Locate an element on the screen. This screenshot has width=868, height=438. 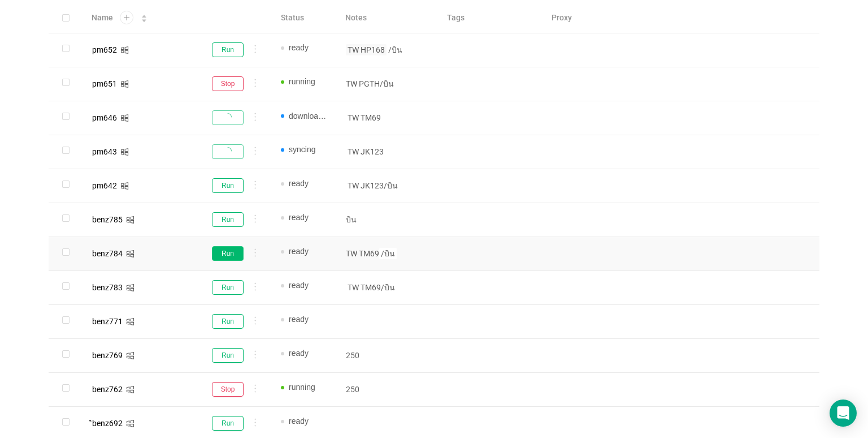
span: TW JK123 is located at coordinates (365, 152).